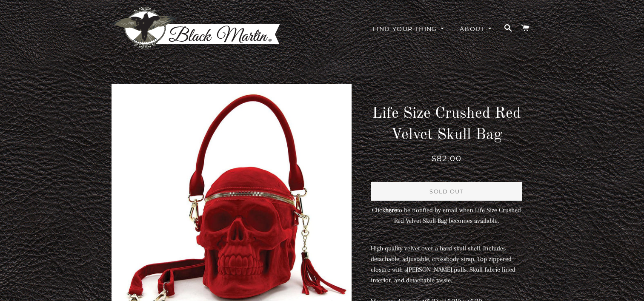  Describe the element at coordinates (446, 216) in the screenshot. I see `p: Click to be notified by email when Life Size Crushed Red Velvet Skull Bag becomes available.` at that location.